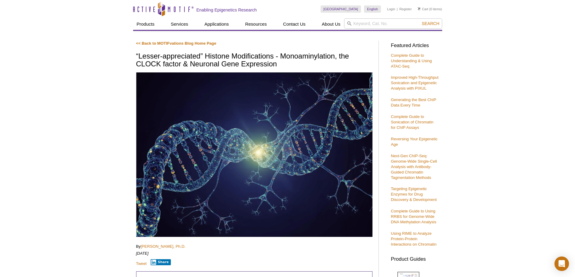  I want to click on a: Cart, so click(423, 9).